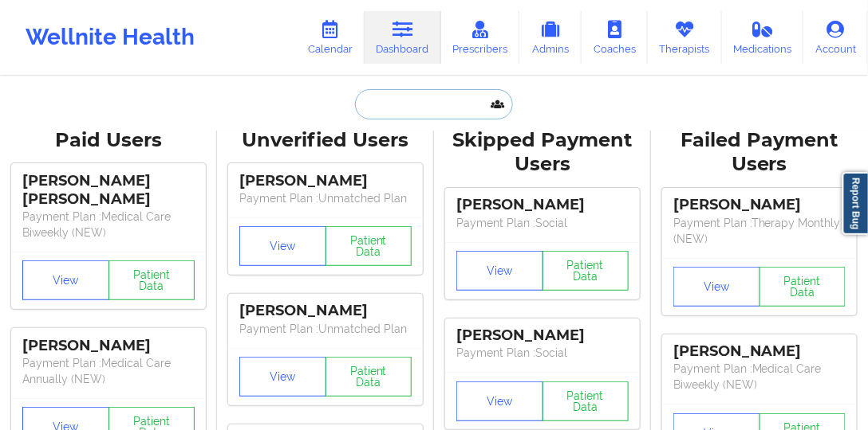  What do you see at coordinates (685, 37) in the screenshot?
I see `a: Therapists` at bounding box center [685, 37].